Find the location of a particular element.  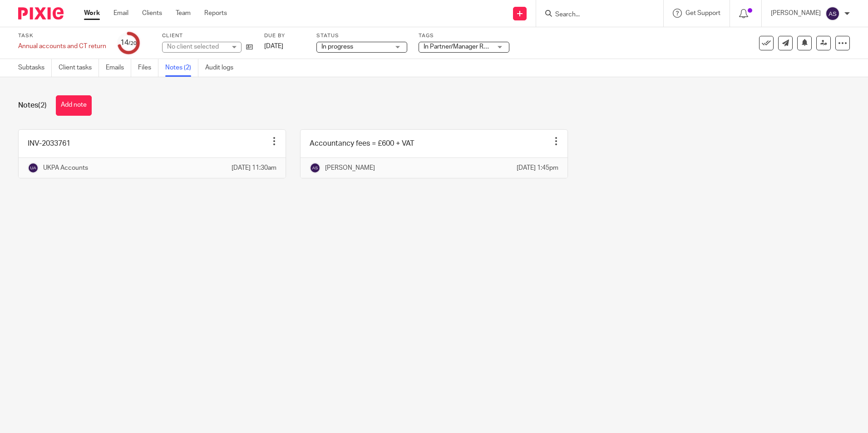

input: Search is located at coordinates (595, 15).